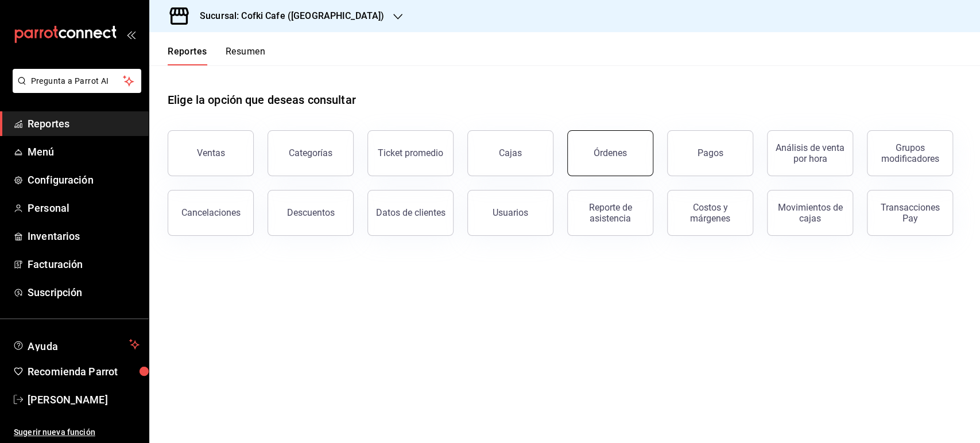 Image resolution: width=980 pixels, height=443 pixels. I want to click on button: Cancelaciones, so click(211, 213).